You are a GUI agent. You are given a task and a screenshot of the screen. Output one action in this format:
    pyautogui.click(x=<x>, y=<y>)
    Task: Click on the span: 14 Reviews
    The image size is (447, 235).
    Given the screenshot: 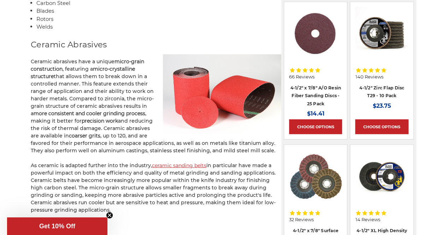 What is the action you would take?
    pyautogui.click(x=368, y=220)
    